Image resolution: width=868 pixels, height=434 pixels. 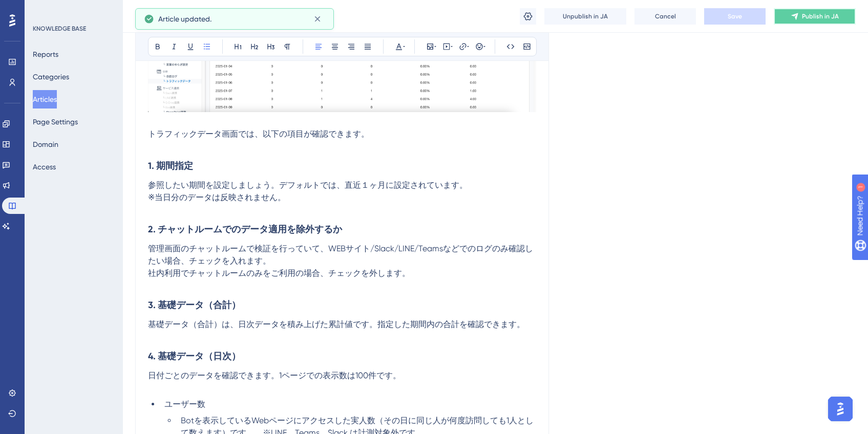 I want to click on span: ユーザー数, so click(x=185, y=403).